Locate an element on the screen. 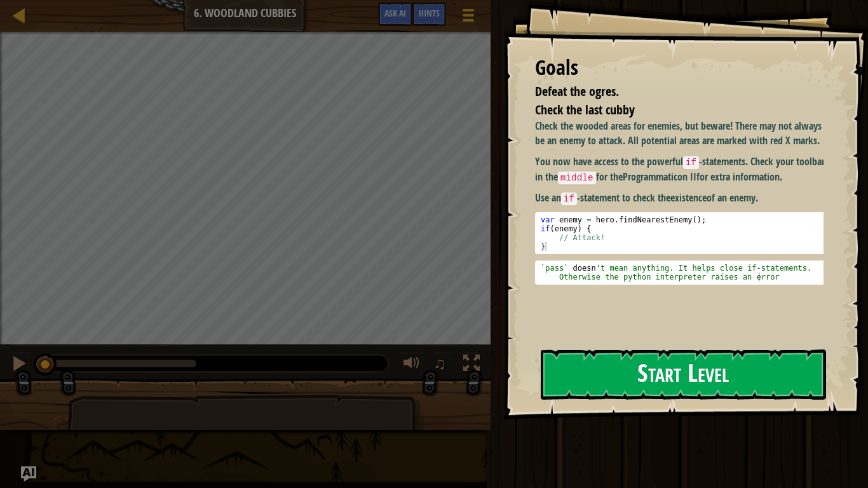 Image resolution: width=868 pixels, height=488 pixels. button: Adjust volume is located at coordinates (411, 365).